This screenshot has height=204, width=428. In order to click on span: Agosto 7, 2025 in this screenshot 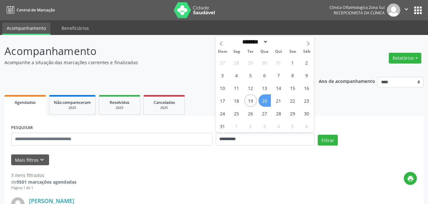, I will do `click(278, 75)`.